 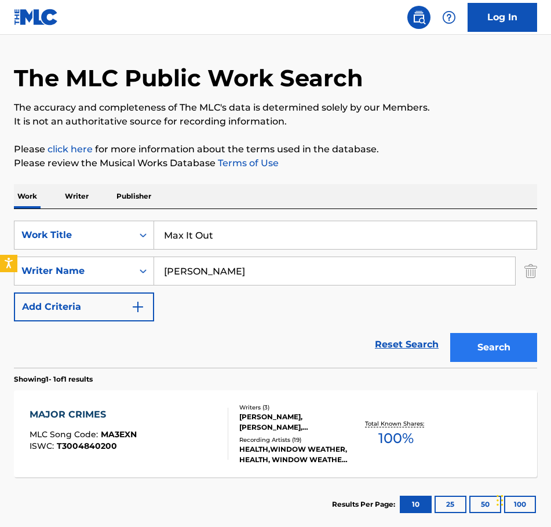 What do you see at coordinates (419, 17) in the screenshot?
I see `img: search` at bounding box center [419, 17].